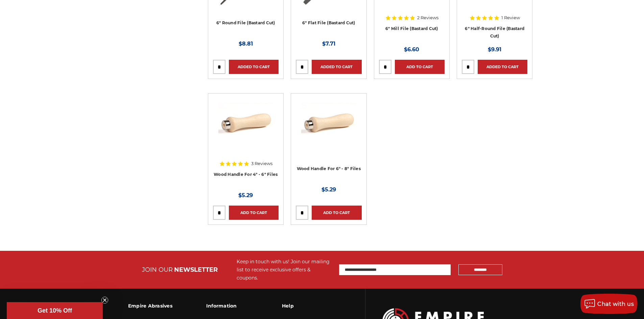 This screenshot has width=644, height=319. I want to click on a: 6" Flat File (Bastard Cut), so click(328, 22).